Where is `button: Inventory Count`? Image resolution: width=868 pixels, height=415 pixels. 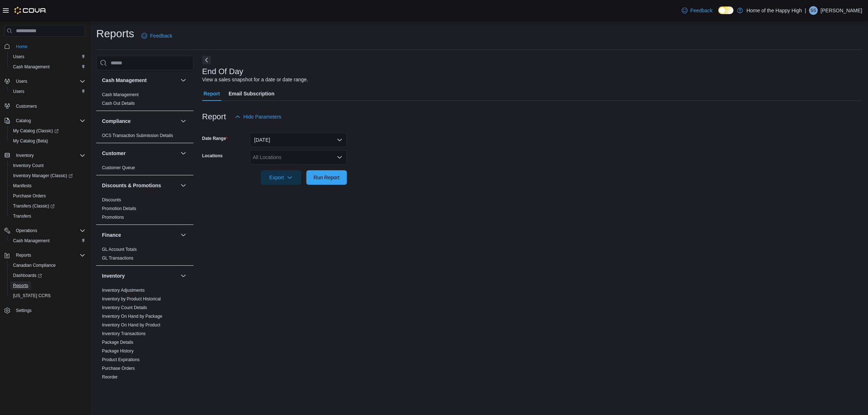
button: Inventory Count is located at coordinates (48, 165).